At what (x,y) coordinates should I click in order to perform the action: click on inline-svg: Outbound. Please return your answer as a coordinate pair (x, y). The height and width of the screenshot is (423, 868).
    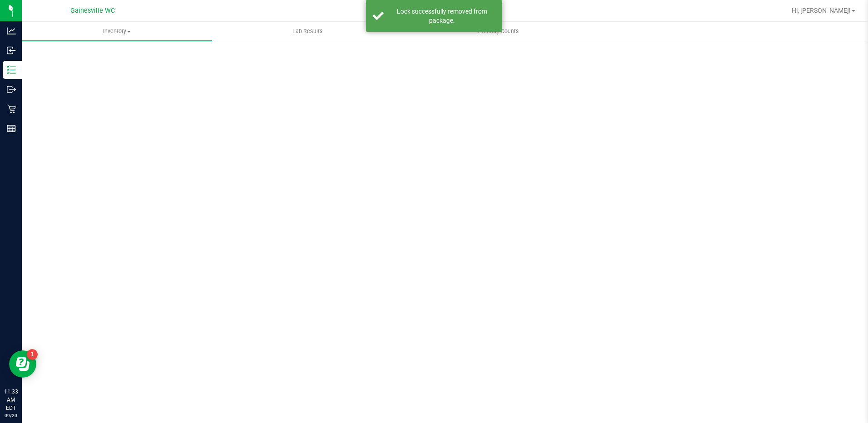
    Looking at the image, I should click on (11, 90).